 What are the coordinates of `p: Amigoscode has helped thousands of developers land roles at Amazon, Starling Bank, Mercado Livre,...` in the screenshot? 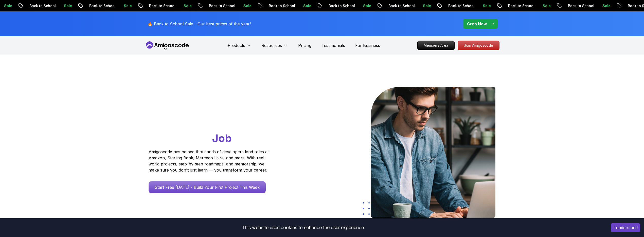 It's located at (209, 161).